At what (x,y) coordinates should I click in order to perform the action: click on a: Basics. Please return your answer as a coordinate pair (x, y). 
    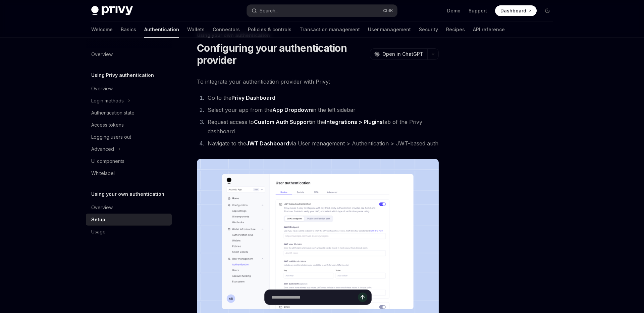
    Looking at the image, I should click on (128, 30).